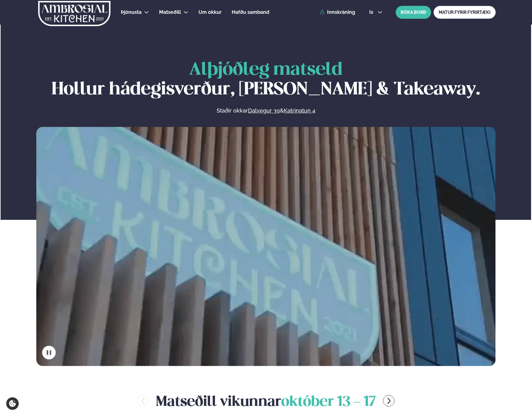  I want to click on a: Matseðill, so click(170, 13).